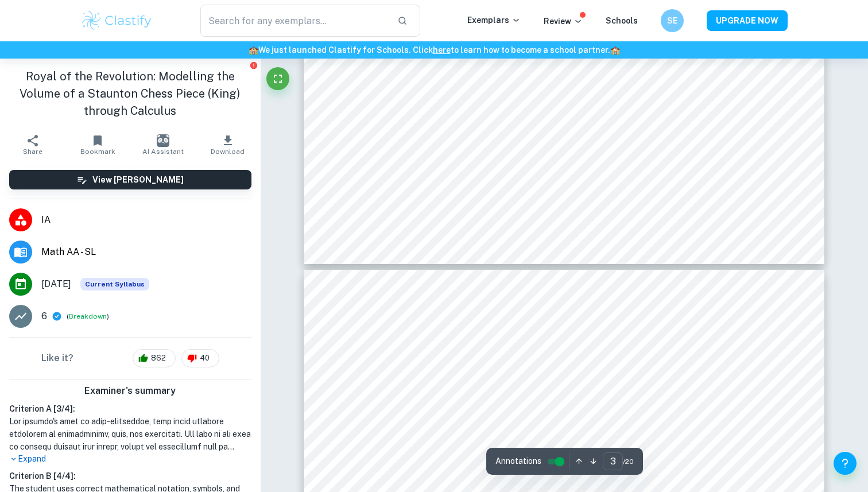 The width and height of the screenshot is (868, 492). Describe the element at coordinates (563, 21) in the screenshot. I see `p: Review` at that location.